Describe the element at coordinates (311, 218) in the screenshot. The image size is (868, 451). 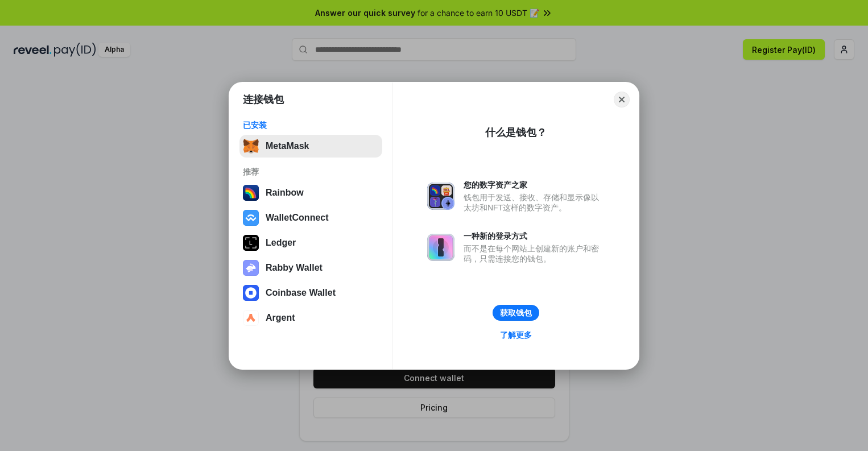
I see `button: WalletConnect` at that location.